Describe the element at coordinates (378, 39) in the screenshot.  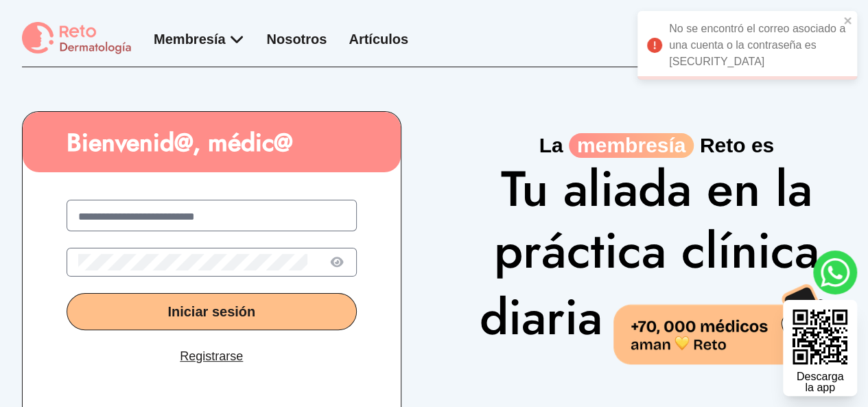
I see `a: Artículos` at that location.